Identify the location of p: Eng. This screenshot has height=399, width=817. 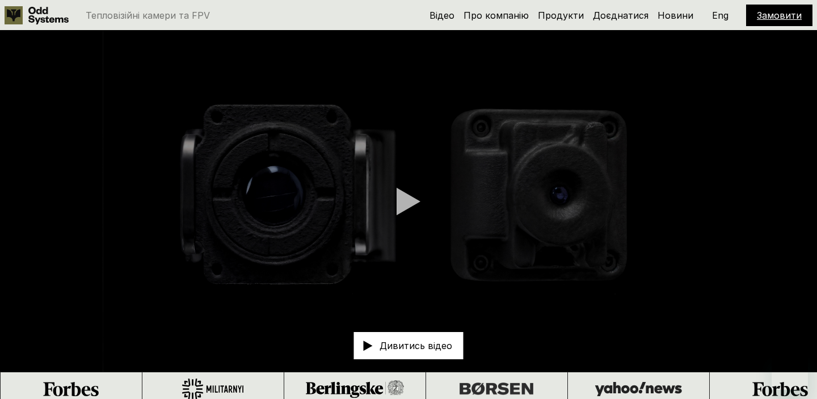
(720, 15).